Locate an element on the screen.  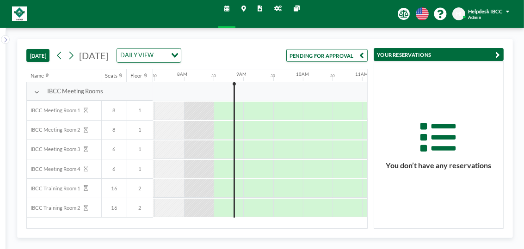
span: Helpdesk IBCC is located at coordinates (486, 11).